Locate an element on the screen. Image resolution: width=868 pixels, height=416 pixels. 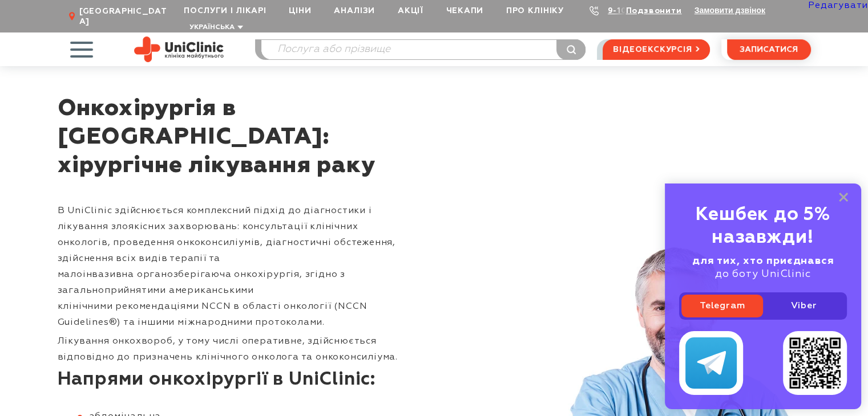
button: Українська is located at coordinates (215, 27).